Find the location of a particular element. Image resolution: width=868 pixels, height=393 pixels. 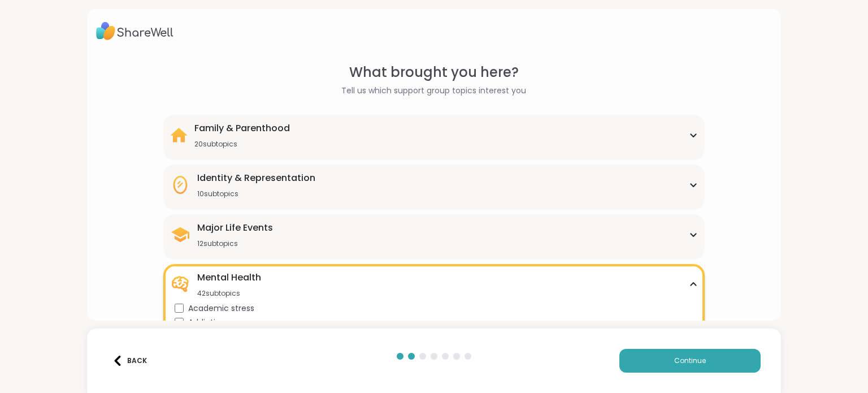

div: 10 subtopics is located at coordinates (256, 194).